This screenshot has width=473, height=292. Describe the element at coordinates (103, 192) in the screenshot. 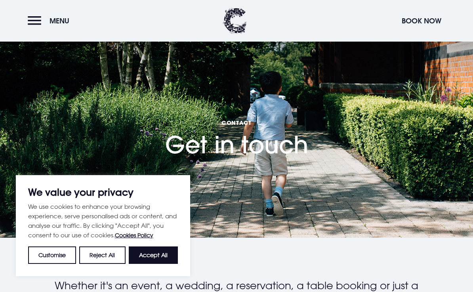

I see `p: We value your privacy` at that location.